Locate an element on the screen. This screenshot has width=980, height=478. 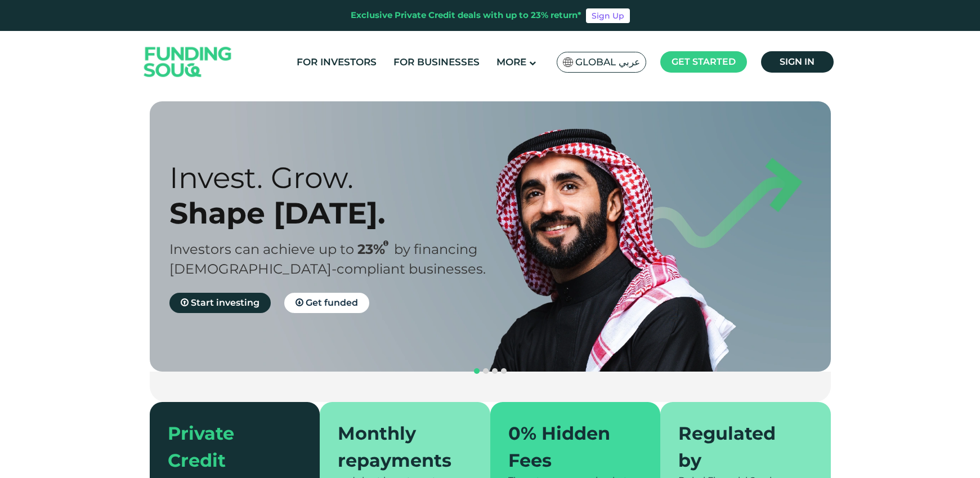
span: More is located at coordinates (512, 62).